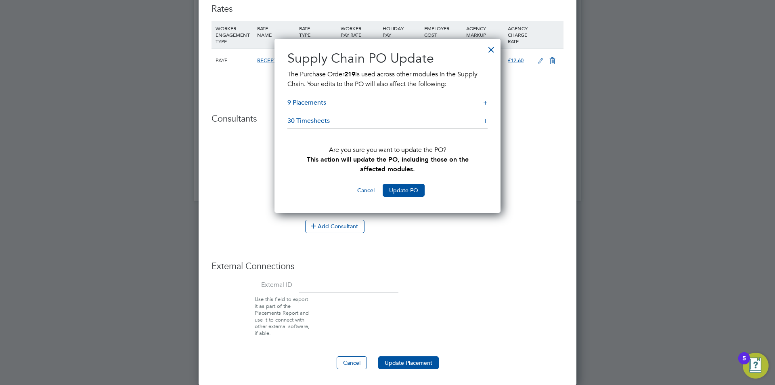  Describe the element at coordinates (520, 35) in the screenshot. I see `div: AGENCY CHARGE RATE` at that location.